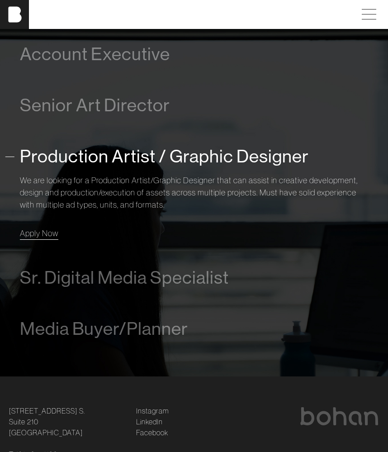  I want to click on a: Apply Now, so click(39, 233).